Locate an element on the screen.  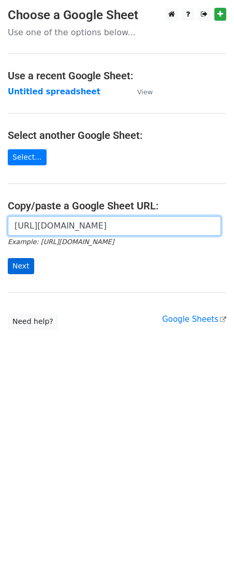
h3: Choose a Google Sheet is located at coordinates (117, 15).